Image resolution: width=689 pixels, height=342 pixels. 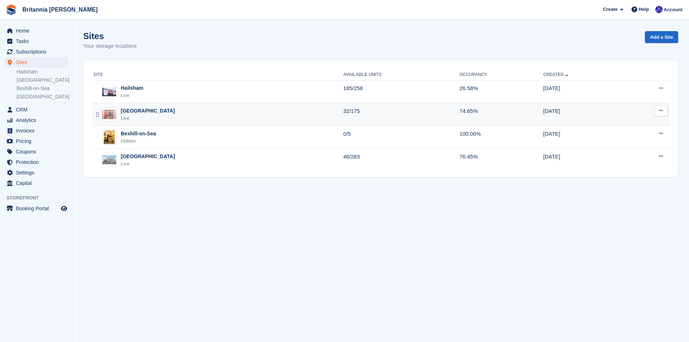 I want to click on span: Protection, so click(x=38, y=162).